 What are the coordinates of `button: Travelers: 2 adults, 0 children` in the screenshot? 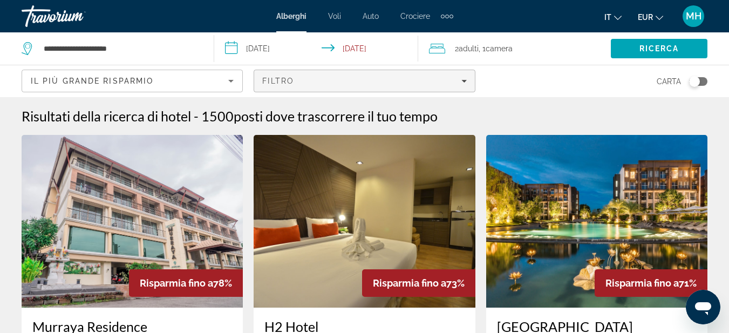 It's located at (514, 49).